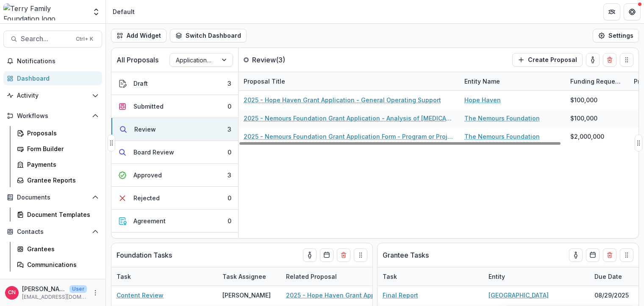 The image size is (644, 306). I want to click on button: Partners, so click(612, 12).